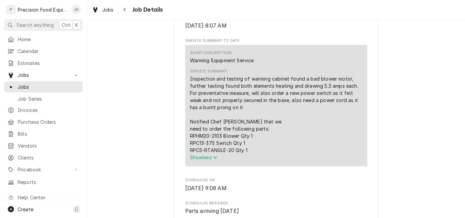 Image resolution: width=465 pixels, height=218 pixels. What do you see at coordinates (11, 10) in the screenshot?
I see `div: P` at bounding box center [11, 10].